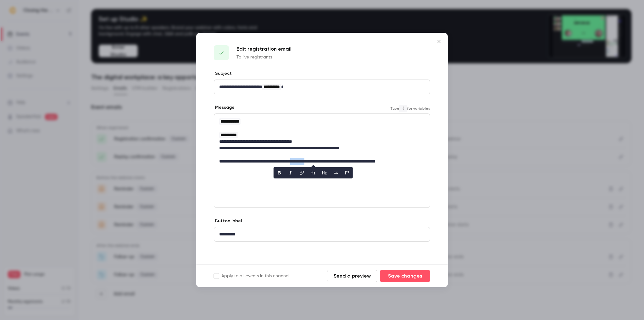 This screenshot has height=320, width=644. What do you see at coordinates (302, 173) in the screenshot?
I see `button: link` at bounding box center [302, 173].